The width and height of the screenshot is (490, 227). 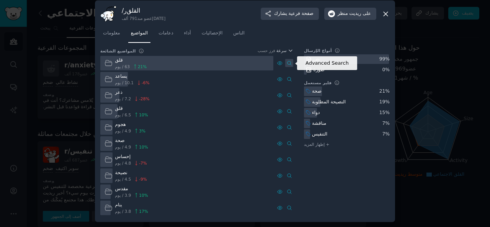 I want to click on font: مقدس, so click(x=122, y=189).